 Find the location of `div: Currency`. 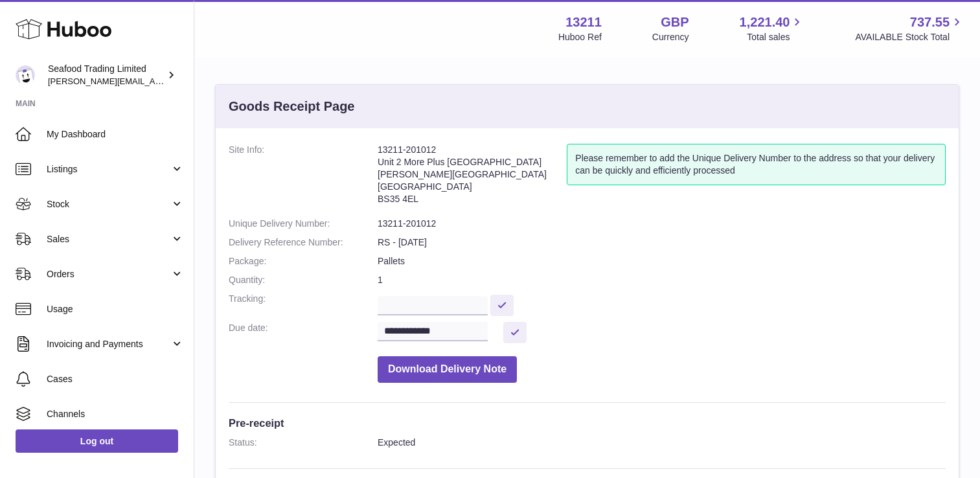

div: Currency is located at coordinates (670, 37).